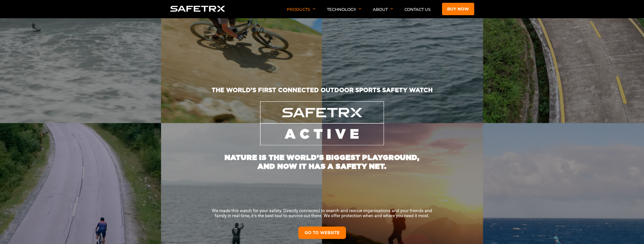 Image resolution: width=644 pixels, height=244 pixels. Describe the element at coordinates (458, 9) in the screenshot. I see `a: Buy now` at that location.